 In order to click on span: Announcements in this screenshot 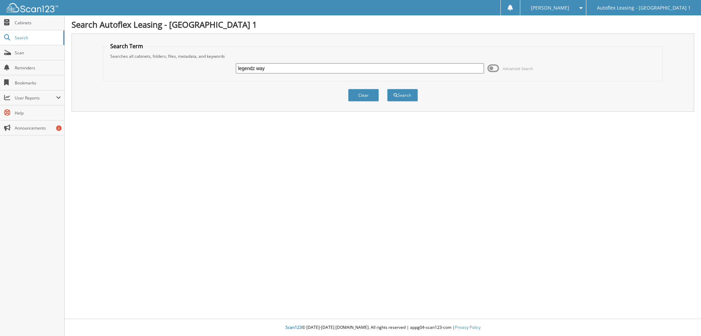, I will do `click(38, 128)`.